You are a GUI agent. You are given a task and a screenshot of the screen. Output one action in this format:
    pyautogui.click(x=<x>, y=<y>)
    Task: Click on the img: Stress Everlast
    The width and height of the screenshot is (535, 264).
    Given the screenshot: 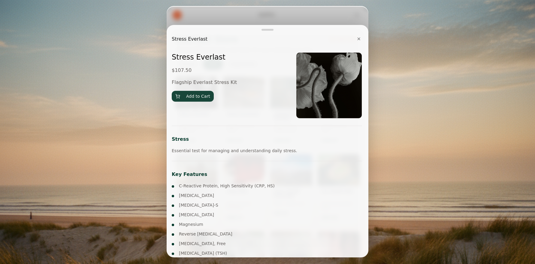 What is the action you would take?
    pyautogui.click(x=329, y=85)
    